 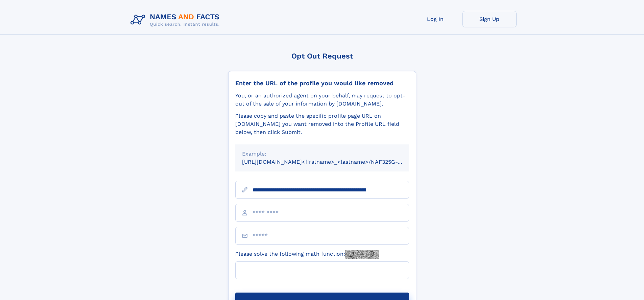 I want to click on a: Log In, so click(x=435, y=19).